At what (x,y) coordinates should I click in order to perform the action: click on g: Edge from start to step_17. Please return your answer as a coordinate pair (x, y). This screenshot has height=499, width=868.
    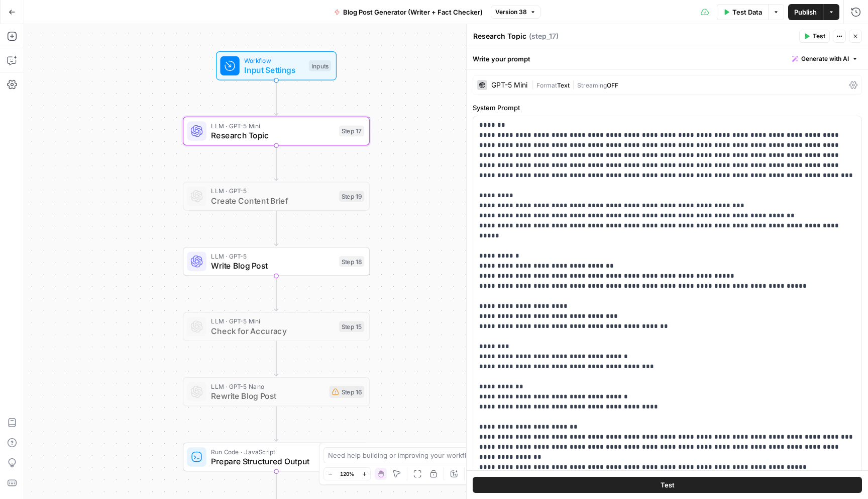
    Looking at the image, I should click on (276, 98).